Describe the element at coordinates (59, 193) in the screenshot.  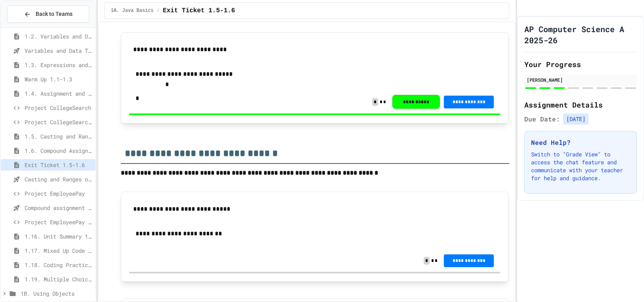
I see `span: Project EmployeePay` at that location.